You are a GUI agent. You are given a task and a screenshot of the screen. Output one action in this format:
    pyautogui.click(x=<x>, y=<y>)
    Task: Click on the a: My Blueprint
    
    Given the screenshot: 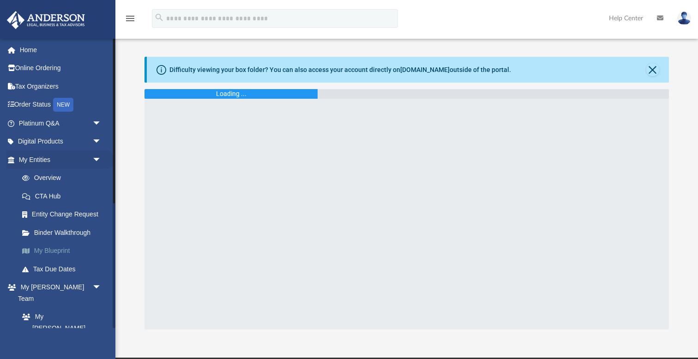 What is the action you would take?
    pyautogui.click(x=64, y=251)
    